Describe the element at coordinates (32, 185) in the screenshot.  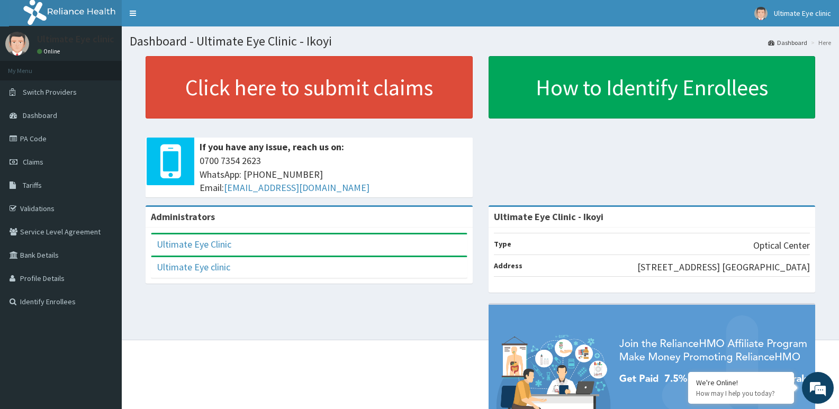
I see `span: Tariffs` at that location.